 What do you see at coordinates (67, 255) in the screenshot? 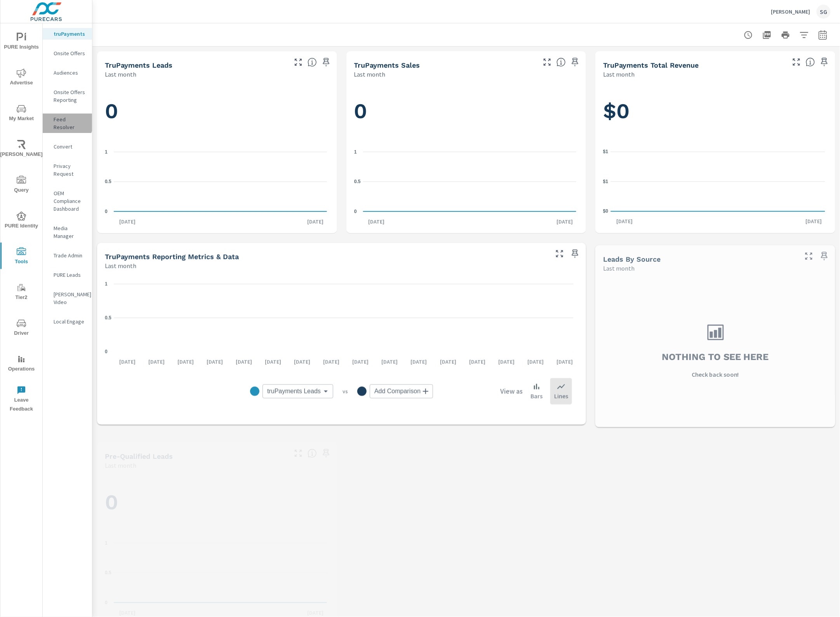
I see `div: Trade Admin` at bounding box center [67, 255].